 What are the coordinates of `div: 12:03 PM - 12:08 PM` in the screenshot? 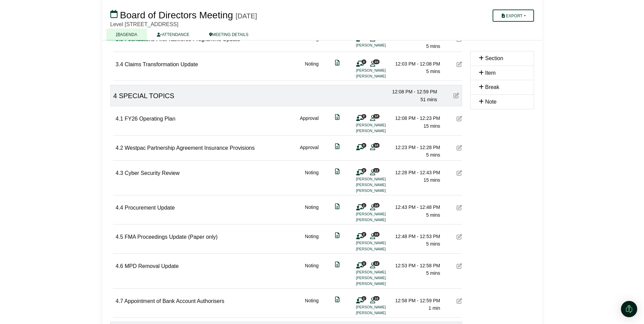 It's located at (417, 63).